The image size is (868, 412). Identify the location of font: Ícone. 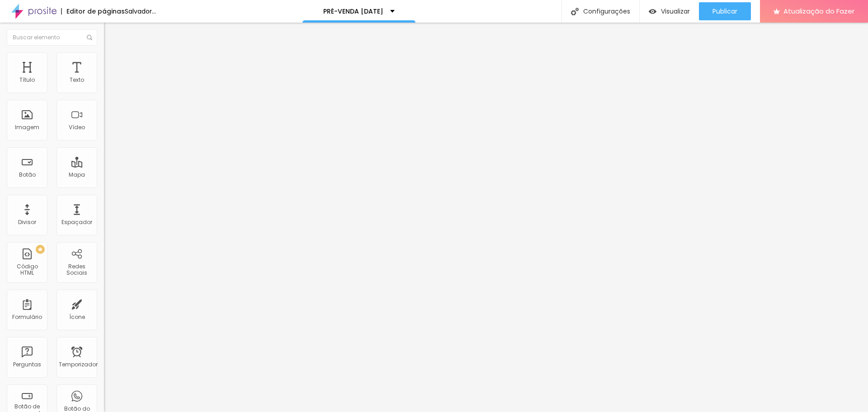
(77, 317).